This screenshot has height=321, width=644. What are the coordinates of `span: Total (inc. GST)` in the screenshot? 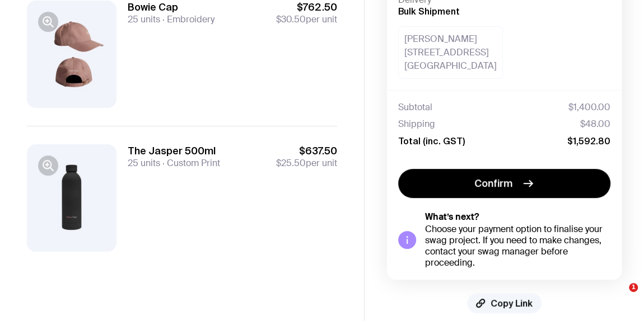 It's located at (431, 142).